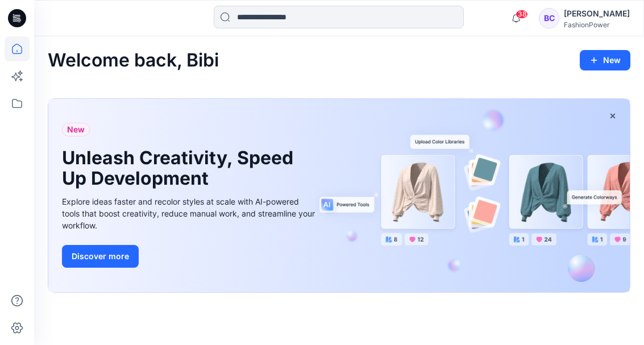 The image size is (644, 345). What do you see at coordinates (605, 60) in the screenshot?
I see `button: New` at bounding box center [605, 60].